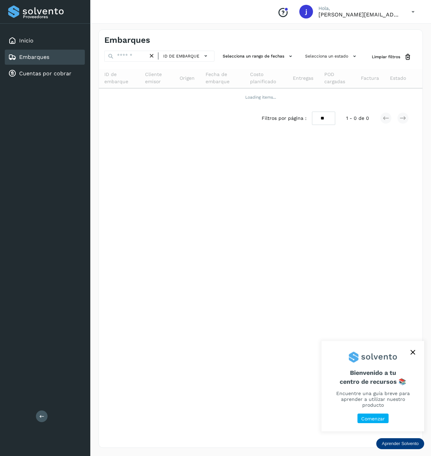 This screenshot has width=431, height=456. What do you see at coordinates (284, 118) in the screenshot?
I see `span: Filtros por página :` at bounding box center [284, 118].